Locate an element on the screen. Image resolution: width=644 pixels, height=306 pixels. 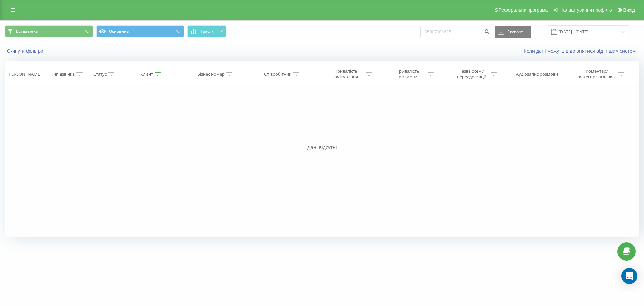
button: Основний is located at coordinates (140, 31).